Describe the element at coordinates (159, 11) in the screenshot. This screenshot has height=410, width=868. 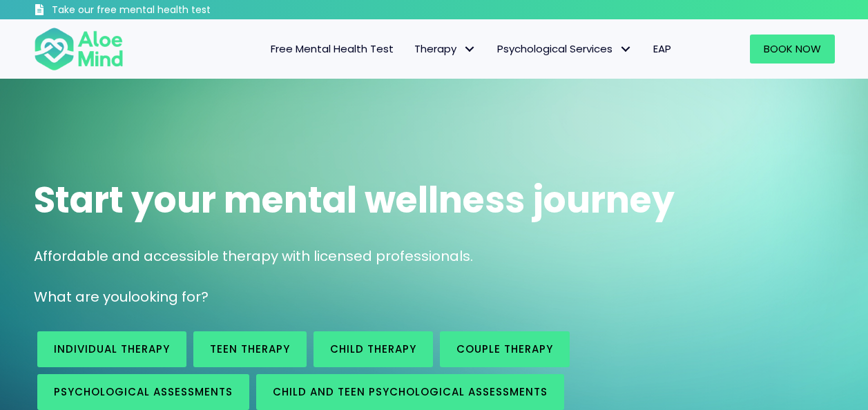
I see `a: Take our free mental health test` at that location.